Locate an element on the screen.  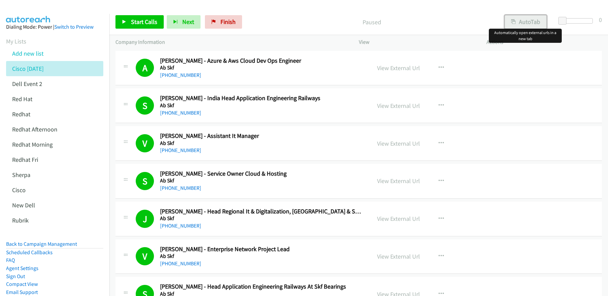
button: AutoTab is located at coordinates (526, 22).